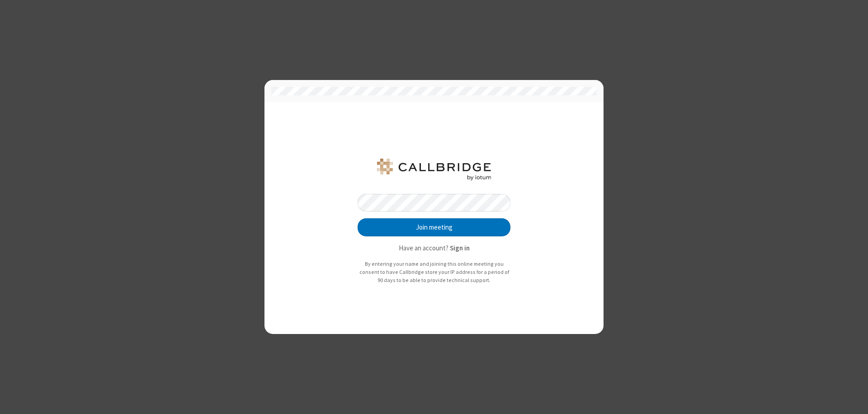 The width and height of the screenshot is (868, 414). Describe the element at coordinates (434, 170) in the screenshot. I see `img: QA Selenium DO NOT DELETE OR CHANGE` at that location.